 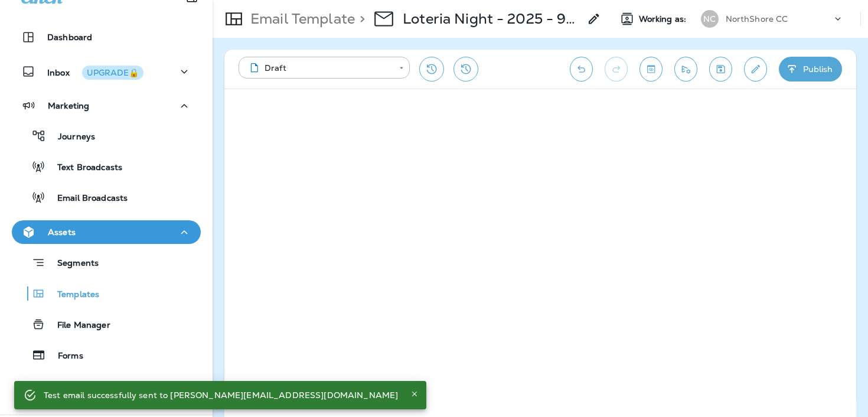 What do you see at coordinates (69, 106) in the screenshot?
I see `p: Marketing` at bounding box center [69, 106].